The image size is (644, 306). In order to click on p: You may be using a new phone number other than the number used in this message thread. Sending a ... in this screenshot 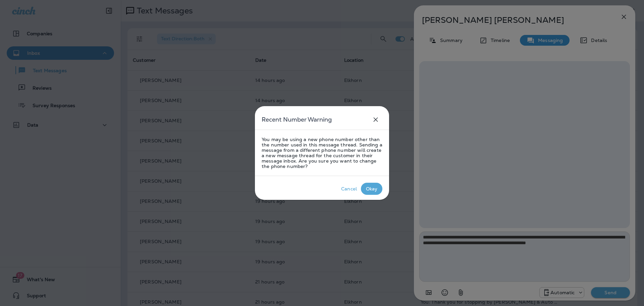, I will do `click(322, 153)`.